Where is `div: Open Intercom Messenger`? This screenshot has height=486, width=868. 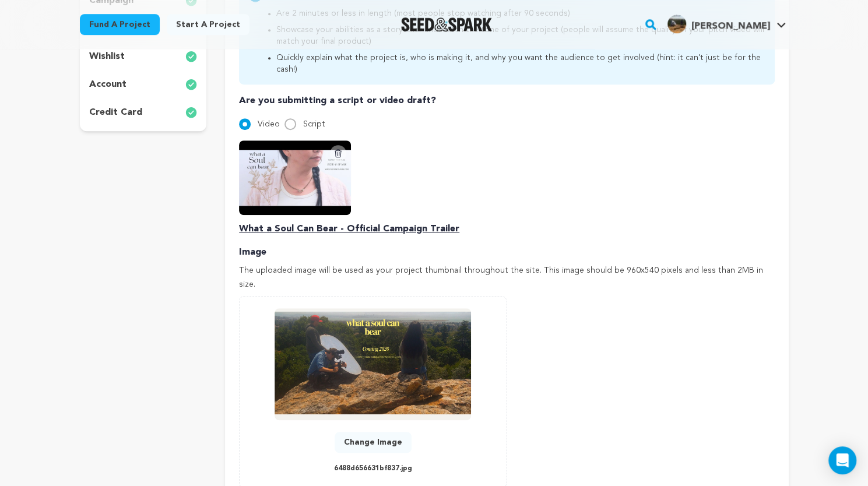 div: Open Intercom Messenger is located at coordinates (843, 461).